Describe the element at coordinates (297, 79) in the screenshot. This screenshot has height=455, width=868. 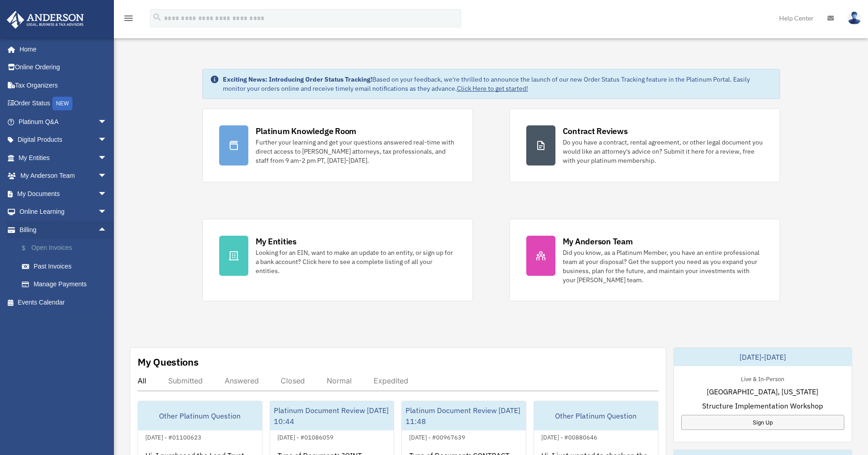
I see `strong: Exciting News: Introducing Order Status Tracking!` at that location.